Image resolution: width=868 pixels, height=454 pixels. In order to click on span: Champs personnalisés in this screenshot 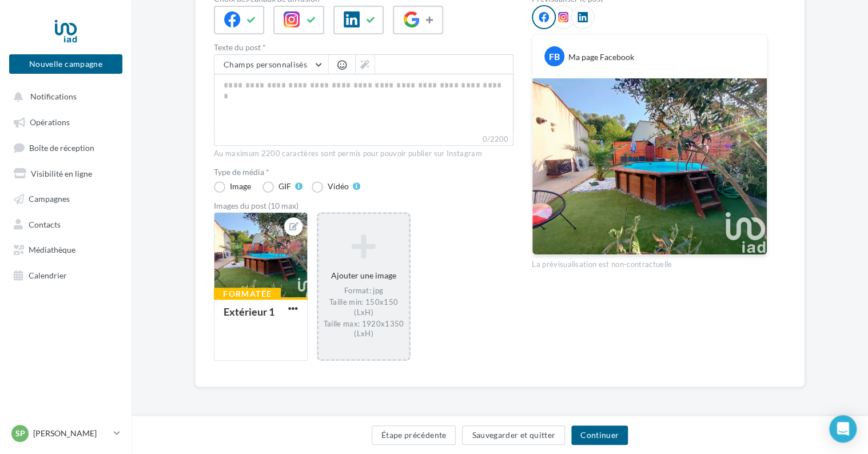, I will do `click(265, 64)`.